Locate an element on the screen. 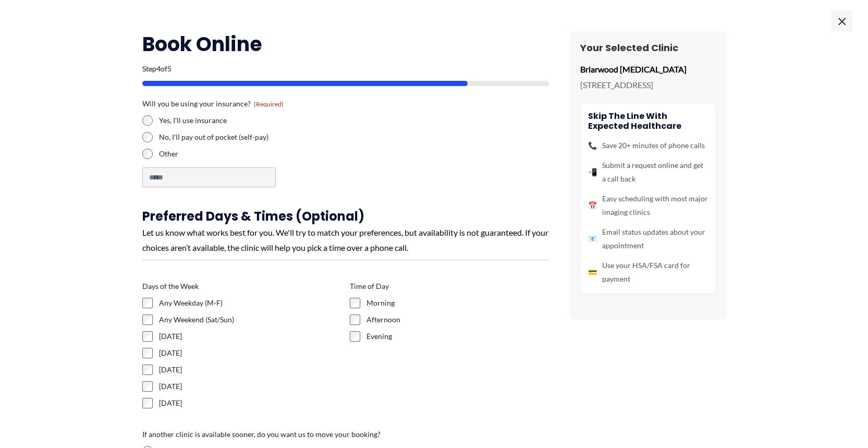 Image resolution: width=868 pixels, height=448 pixels. label: Evening is located at coordinates (458, 337).